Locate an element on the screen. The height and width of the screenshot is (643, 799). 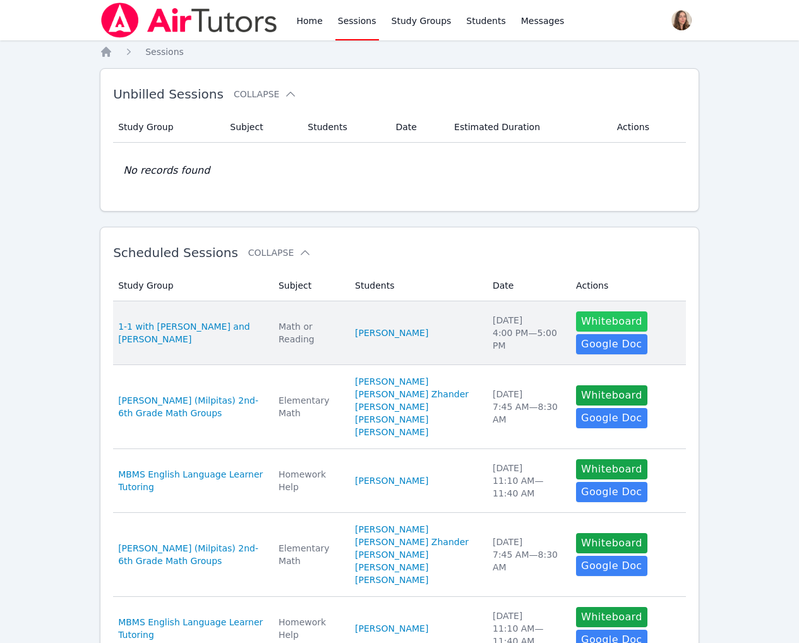
span: Unbilled Sessions is located at coordinates (168, 94).